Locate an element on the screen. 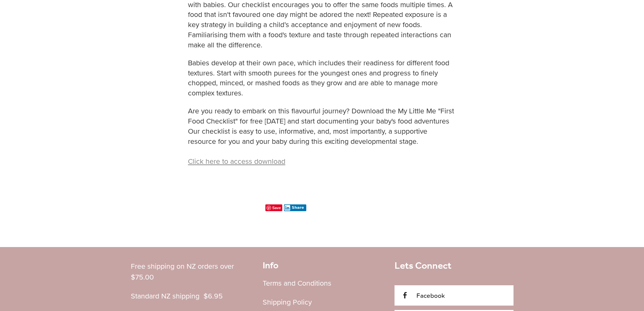 The height and width of the screenshot is (311, 644). span: Facebook is located at coordinates (431, 296).